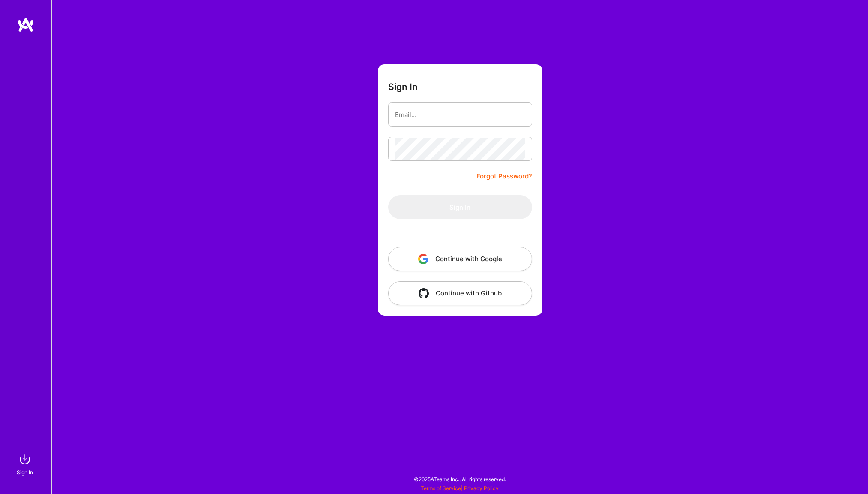  Describe the element at coordinates (460, 293) in the screenshot. I see `button: Continue with Github` at that location.